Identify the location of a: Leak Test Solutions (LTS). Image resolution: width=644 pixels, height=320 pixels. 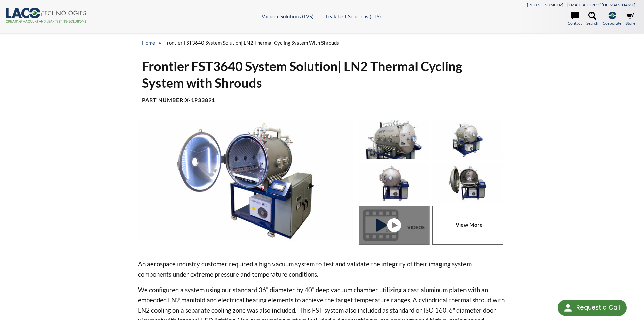
(353, 16).